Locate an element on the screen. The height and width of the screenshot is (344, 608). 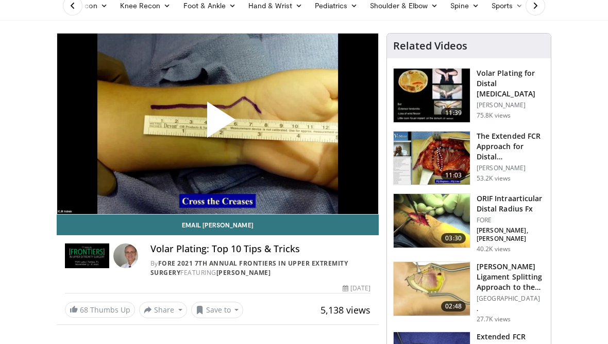
video-js: Video Player is located at coordinates (218, 124).